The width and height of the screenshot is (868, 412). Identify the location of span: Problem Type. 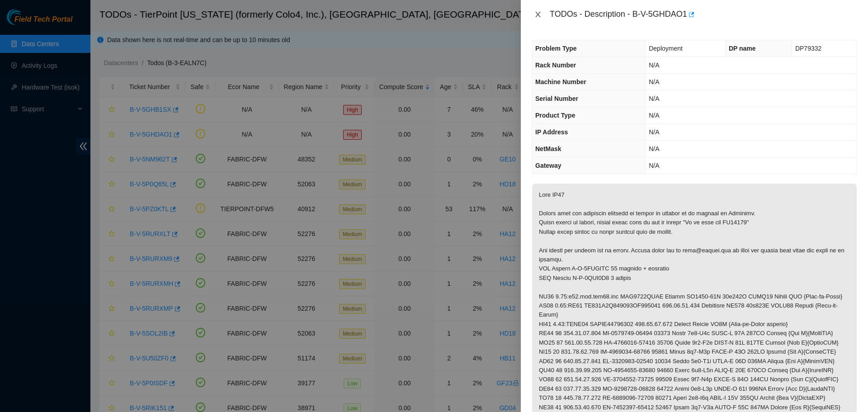
(556, 49).